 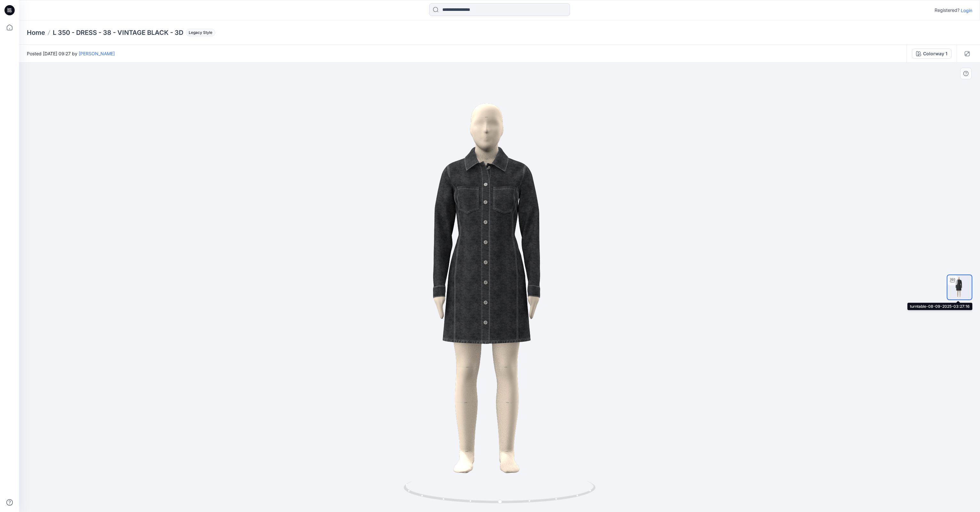 I want to click on button: Legacy Style, so click(x=199, y=33).